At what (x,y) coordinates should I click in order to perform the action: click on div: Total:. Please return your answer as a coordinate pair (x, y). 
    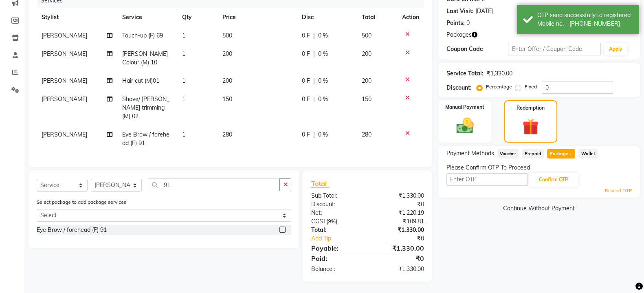
    Looking at the image, I should click on (336, 230).